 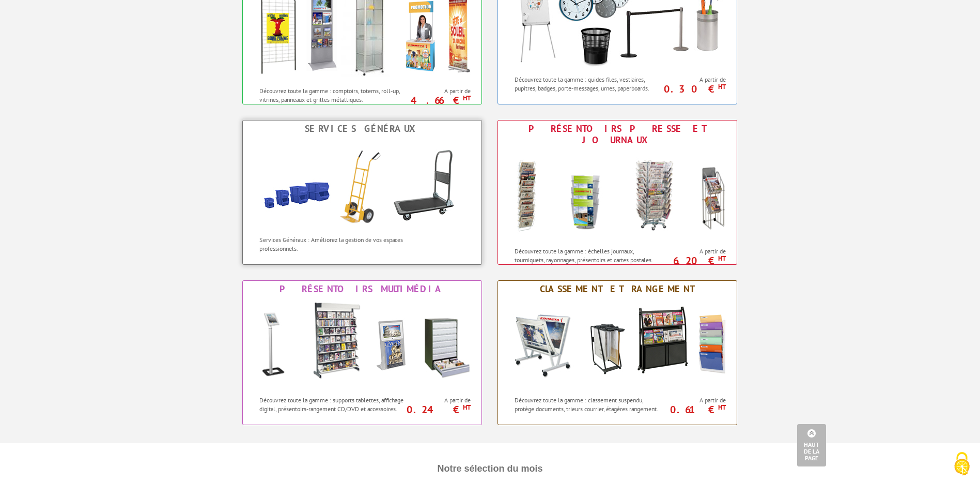 I want to click on p: 6.20 €, so click(x=693, y=260).